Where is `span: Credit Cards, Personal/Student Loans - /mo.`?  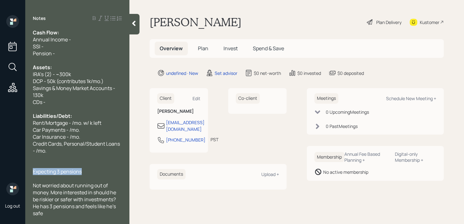 span: Credit Cards, Personal/Student Loans - /mo. is located at coordinates (77, 147).